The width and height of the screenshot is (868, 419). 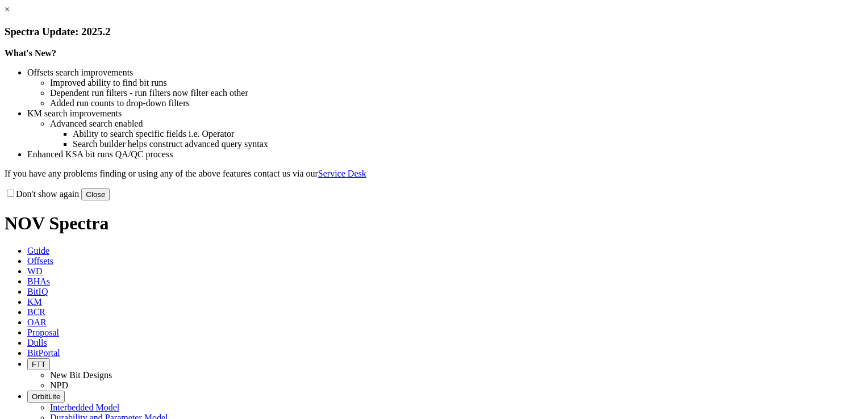 I want to click on a: Service Desk, so click(x=342, y=174).